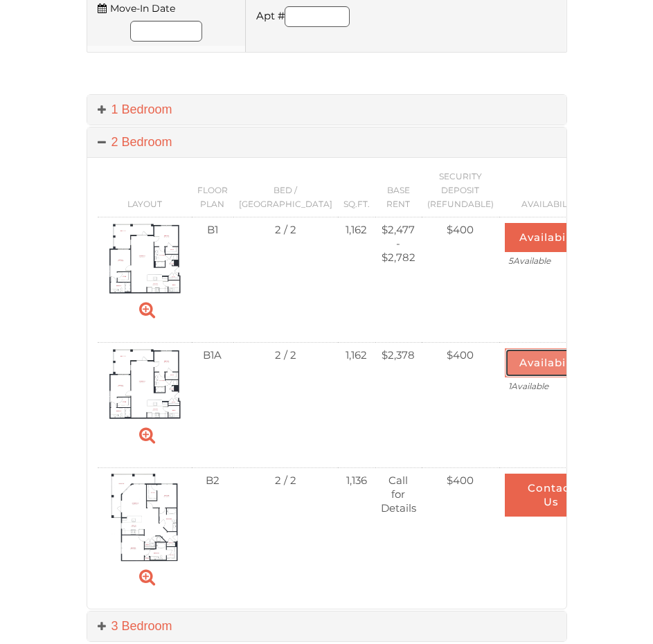 Image resolution: width=653 pixels, height=644 pixels. I want to click on a: B1A, so click(145, 382).